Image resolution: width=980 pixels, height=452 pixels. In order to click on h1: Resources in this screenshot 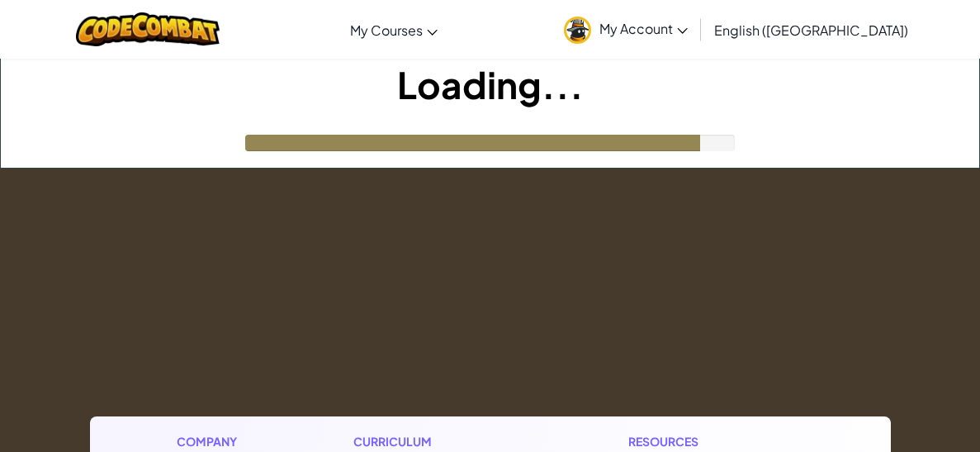, I will do `click(715, 441)`.